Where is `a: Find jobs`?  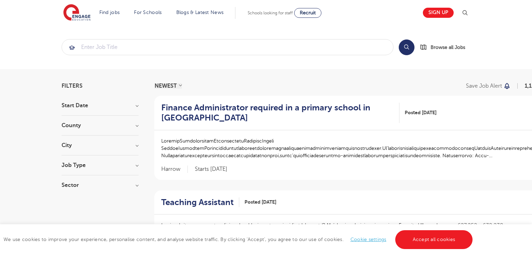 a: Find jobs is located at coordinates (109, 12).